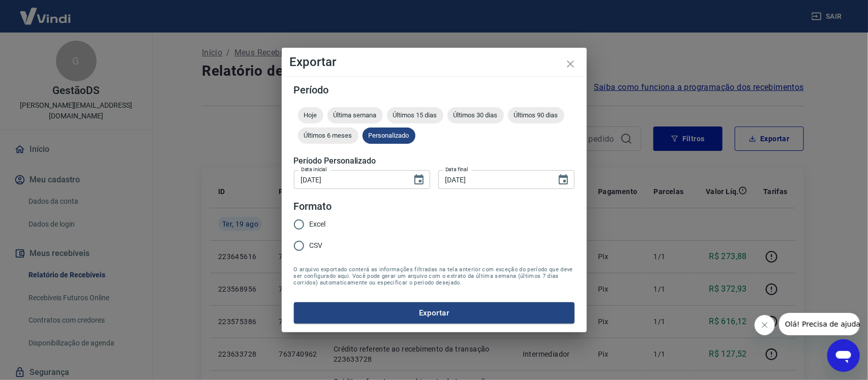 The image size is (868, 380). Describe the element at coordinates (313, 206) in the screenshot. I see `legend: Formato` at that location.